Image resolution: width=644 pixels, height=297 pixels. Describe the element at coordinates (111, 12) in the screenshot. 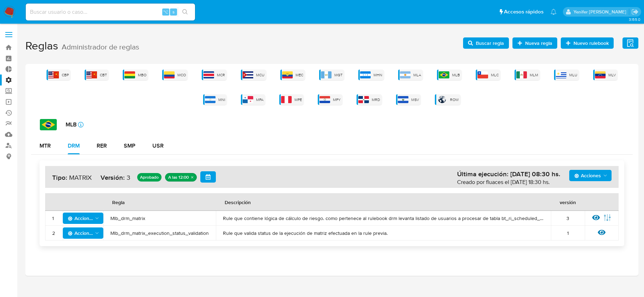

I see `input: Buscar usuario o caso...` at that location.